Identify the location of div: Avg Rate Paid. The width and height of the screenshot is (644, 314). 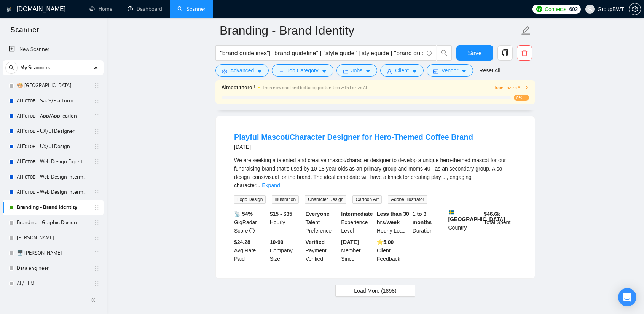
(250, 250).